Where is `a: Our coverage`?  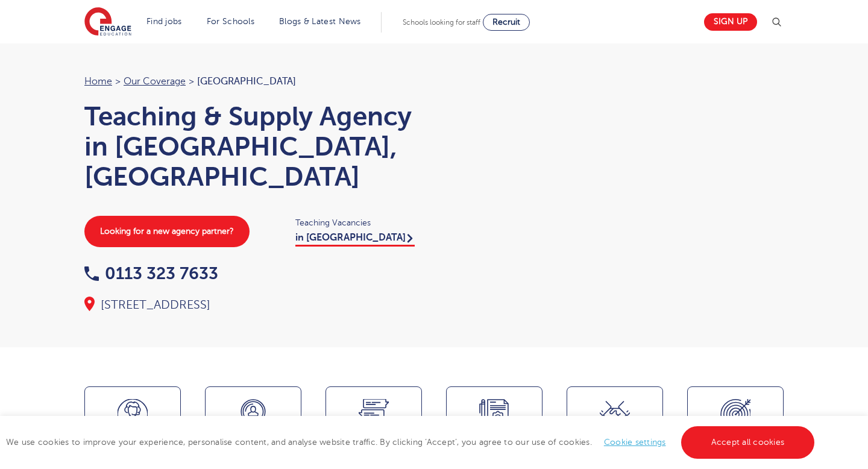 a: Our coverage is located at coordinates (154, 82).